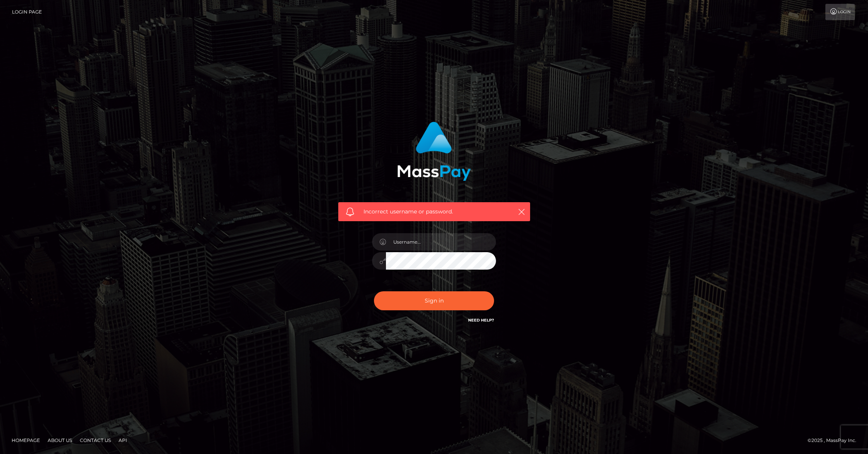 This screenshot has width=868, height=454. Describe the element at coordinates (434, 300) in the screenshot. I see `button: Sign in` at that location.